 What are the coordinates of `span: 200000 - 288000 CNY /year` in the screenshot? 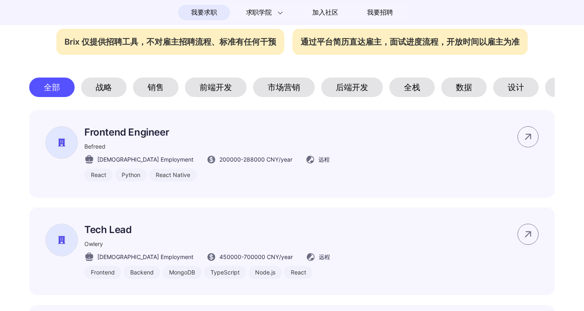 It's located at (256, 159).